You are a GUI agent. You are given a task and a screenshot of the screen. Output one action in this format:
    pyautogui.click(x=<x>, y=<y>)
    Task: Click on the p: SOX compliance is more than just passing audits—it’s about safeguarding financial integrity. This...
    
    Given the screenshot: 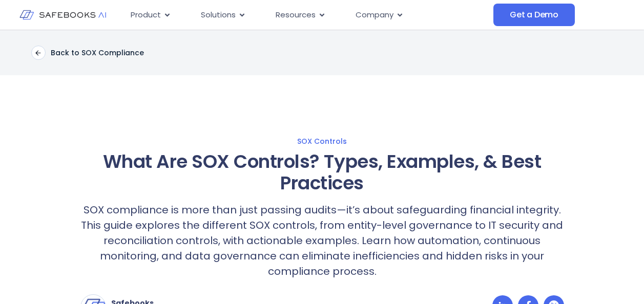 What is the action you would take?
    pyautogui.click(x=322, y=240)
    